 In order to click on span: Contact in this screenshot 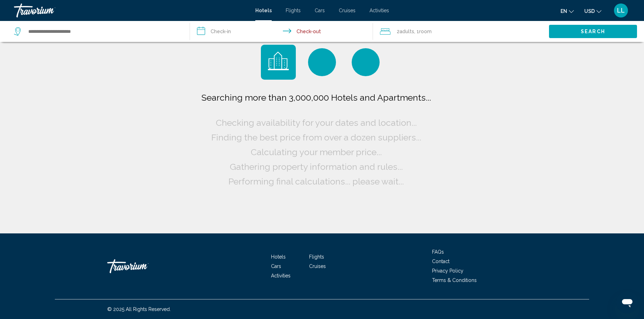, I will do `click(441, 262)`.